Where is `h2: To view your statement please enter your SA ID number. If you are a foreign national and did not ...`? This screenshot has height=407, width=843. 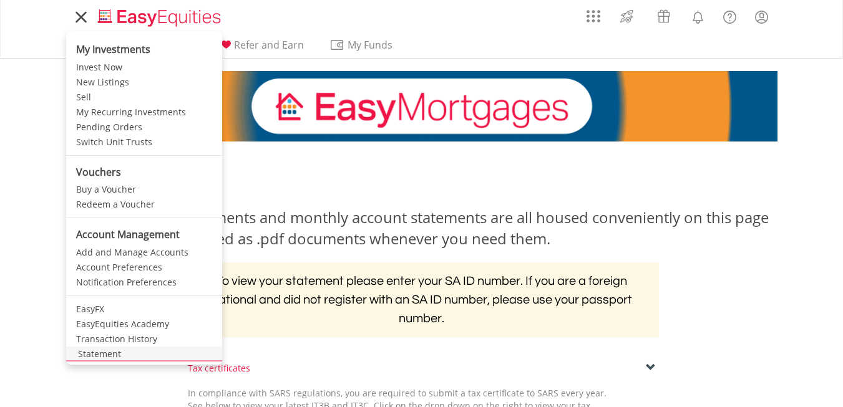
h2: To view your statement please enter your SA ID number. If you are a foreign national and did not ... is located at coordinates (422, 300).